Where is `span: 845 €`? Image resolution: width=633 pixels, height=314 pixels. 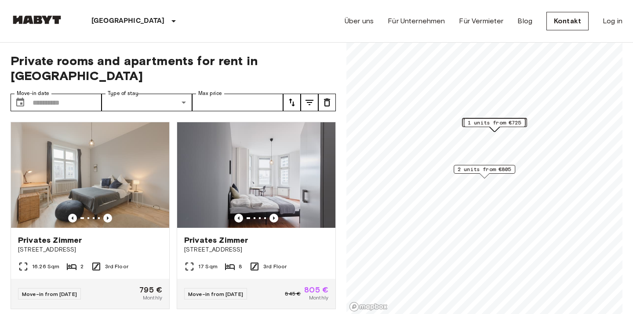
span: 845 € is located at coordinates (293, 293).